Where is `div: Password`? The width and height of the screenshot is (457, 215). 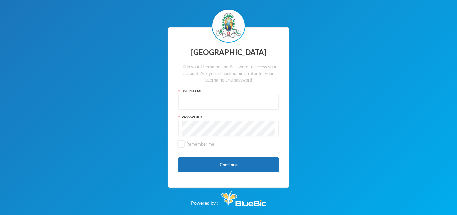 div: Password is located at coordinates (229, 117).